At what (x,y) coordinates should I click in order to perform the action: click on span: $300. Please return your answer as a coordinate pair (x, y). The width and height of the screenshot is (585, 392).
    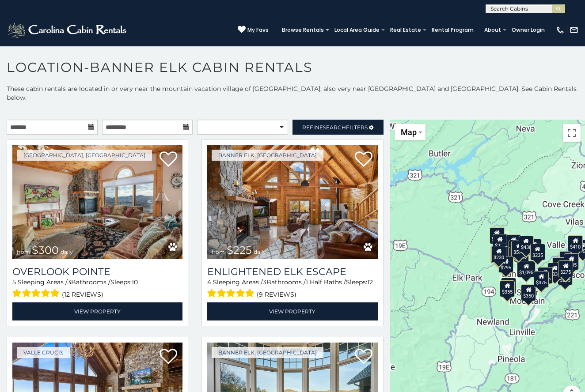
    Looking at the image, I should click on (45, 250).